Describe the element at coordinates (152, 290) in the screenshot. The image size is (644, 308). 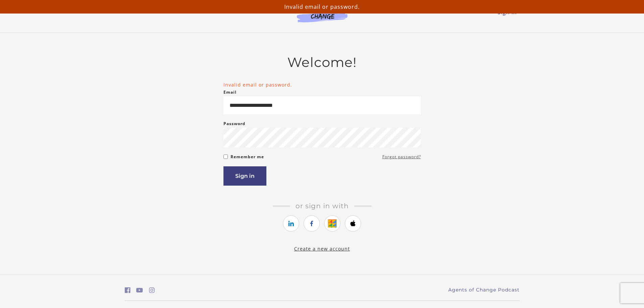
I see `i: https://www.instagram.com/agentsofchangeprep/ (Open in a new window)` at that location.